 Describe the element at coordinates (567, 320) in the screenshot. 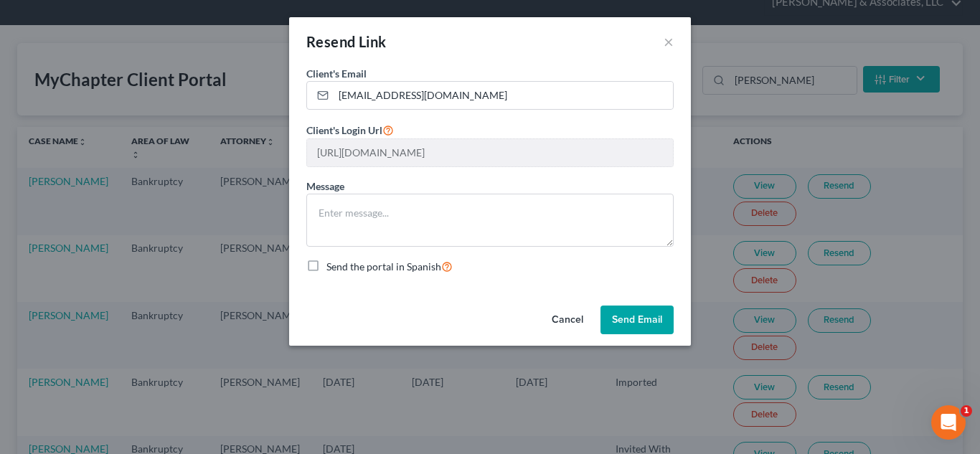

I see `button: Cancel` at that location.